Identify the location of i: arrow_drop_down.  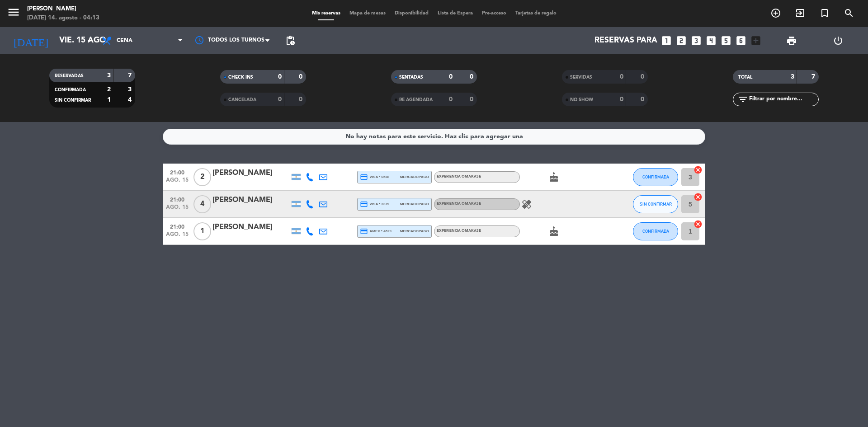
(89, 40).